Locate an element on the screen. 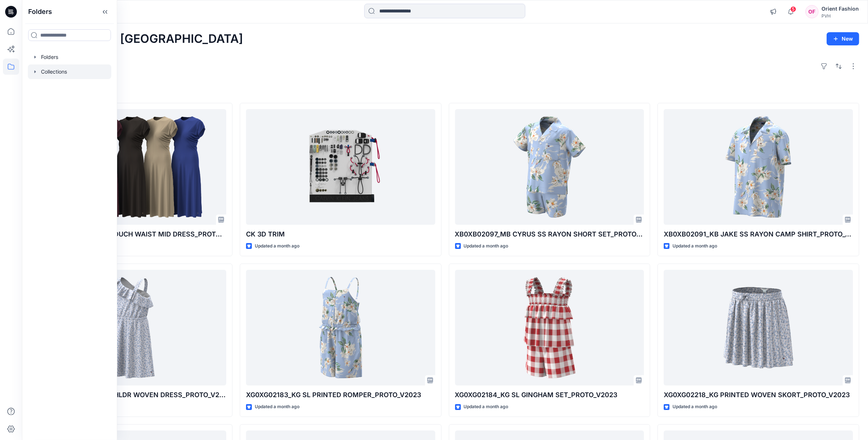  p: XG0XG02186_KG ONE SHLDR WOVEN DRESS_PROTO_V2023 is located at coordinates (131, 395).